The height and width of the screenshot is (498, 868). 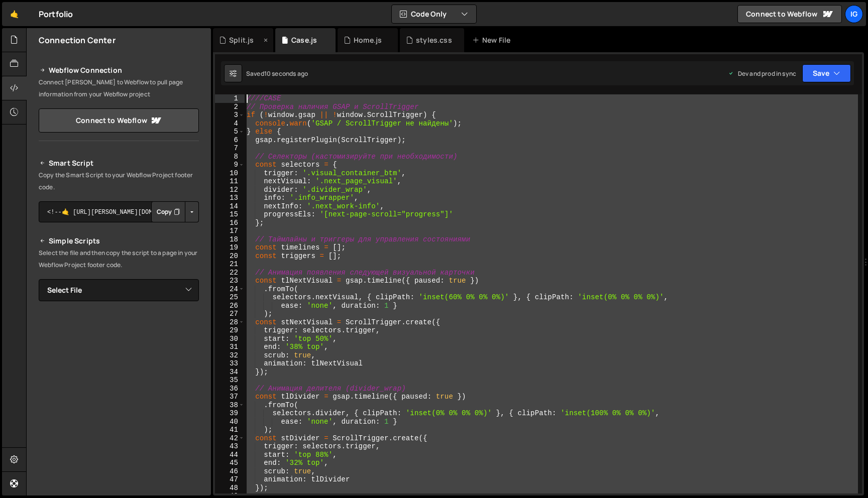 What do you see at coordinates (854, 14) in the screenshot?
I see `a: Ig` at bounding box center [854, 14].